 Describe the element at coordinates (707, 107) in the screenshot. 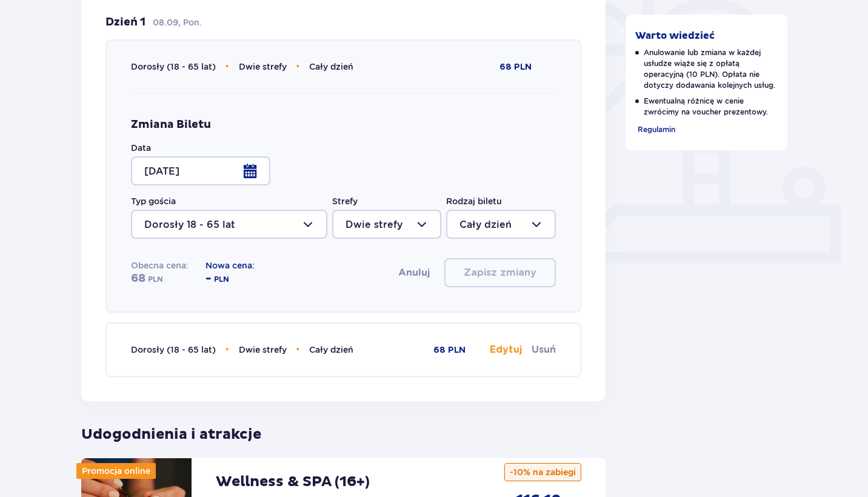

I see `p: Ewentualną różnicę w cenie zwrócimy na voucher prezentowy.` at that location.